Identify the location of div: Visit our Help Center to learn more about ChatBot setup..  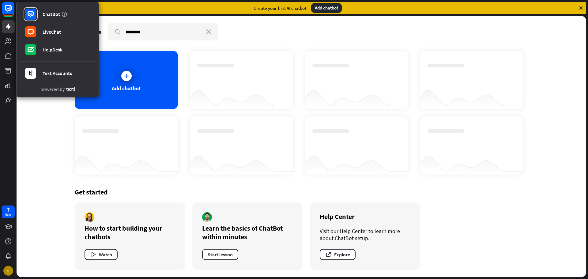
(365, 235).